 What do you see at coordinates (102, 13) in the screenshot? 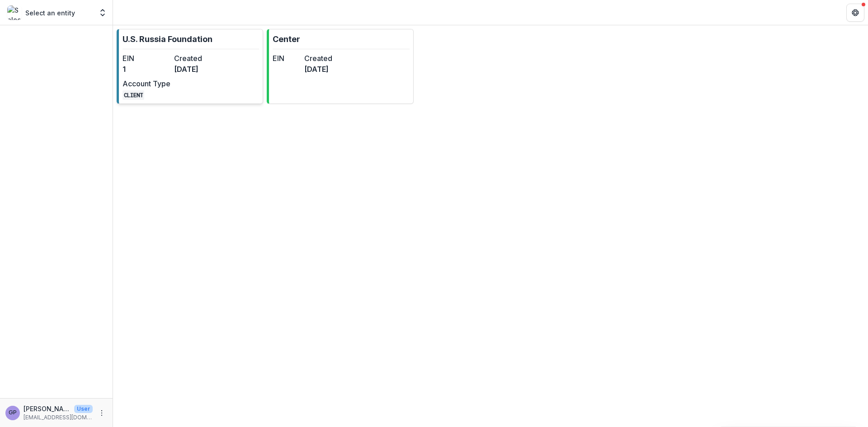
I see `button: Open entity switcher` at bounding box center [102, 13].